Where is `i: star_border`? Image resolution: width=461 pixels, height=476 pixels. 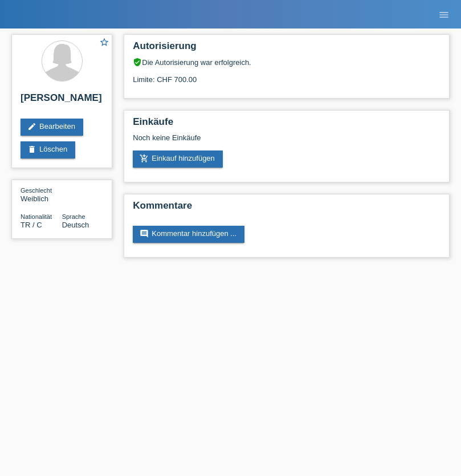 i: star_border is located at coordinates (104, 42).